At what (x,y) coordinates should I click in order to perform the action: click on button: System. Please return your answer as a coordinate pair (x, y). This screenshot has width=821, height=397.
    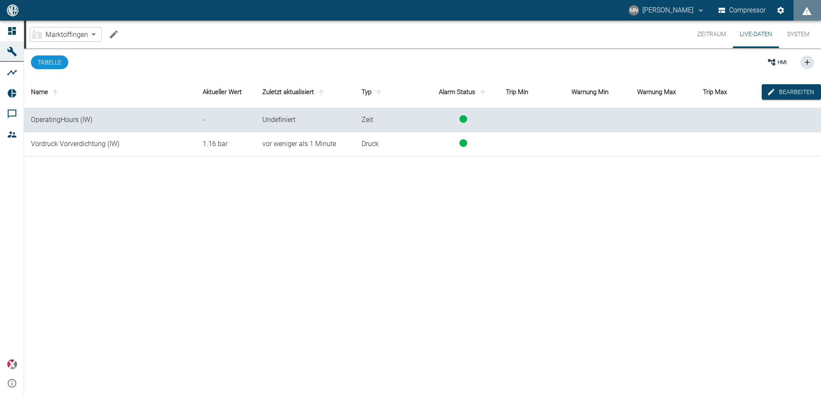
    Looking at the image, I should click on (798, 34).